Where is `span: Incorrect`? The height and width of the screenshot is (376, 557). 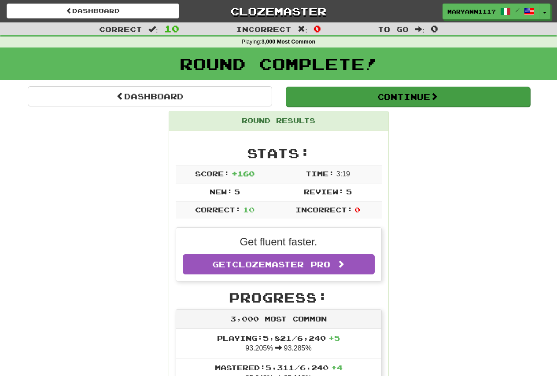 span: Incorrect is located at coordinates (264, 29).